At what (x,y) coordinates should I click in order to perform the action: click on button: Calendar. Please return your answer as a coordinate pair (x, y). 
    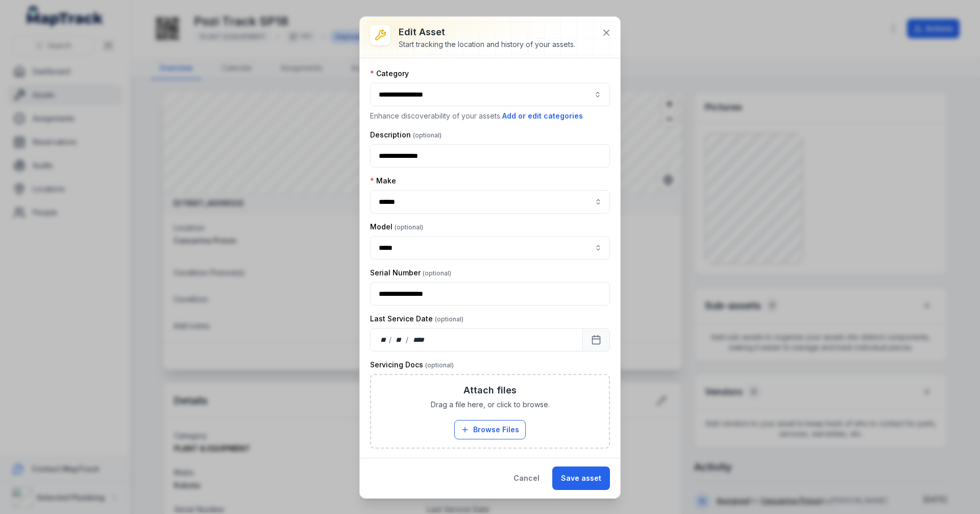
    Looking at the image, I should click on (596, 340).